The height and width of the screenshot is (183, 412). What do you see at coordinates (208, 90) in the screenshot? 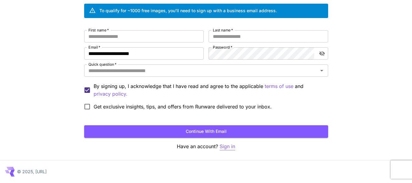
I see `p: By signing up, I acknowledge that I have read and agree to the applicable and` at bounding box center [208, 90].